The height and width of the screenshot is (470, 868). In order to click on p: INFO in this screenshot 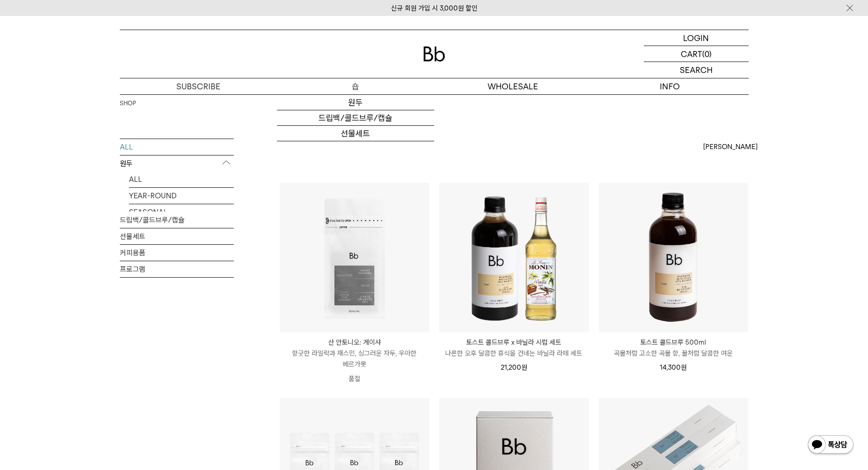, I will do `click(670, 86)`.